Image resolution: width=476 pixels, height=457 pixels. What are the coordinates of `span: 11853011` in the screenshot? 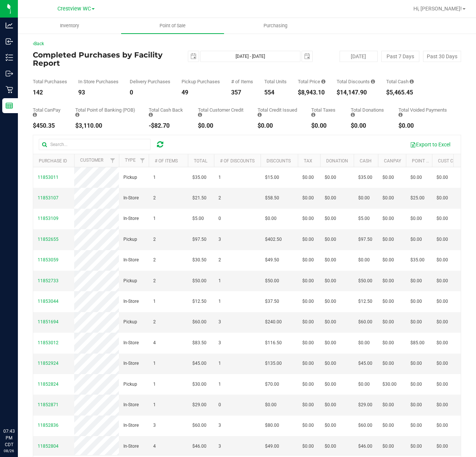 It's located at (48, 177).